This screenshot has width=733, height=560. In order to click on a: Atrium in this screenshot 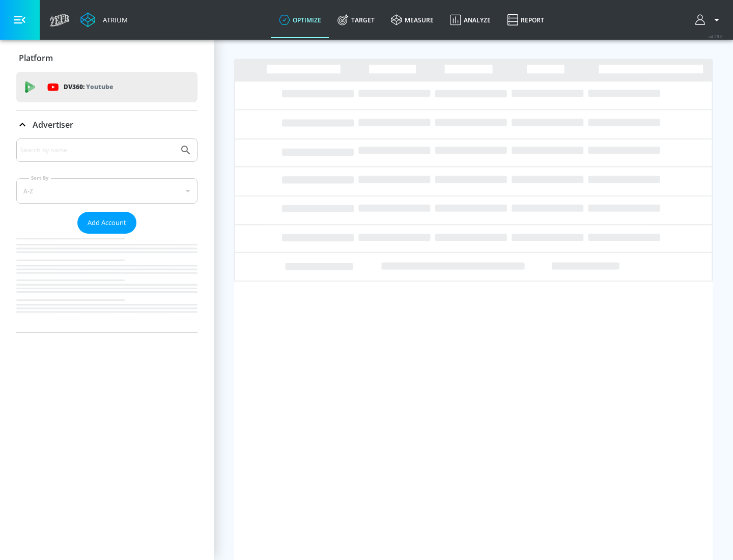, I will do `click(104, 20)`.